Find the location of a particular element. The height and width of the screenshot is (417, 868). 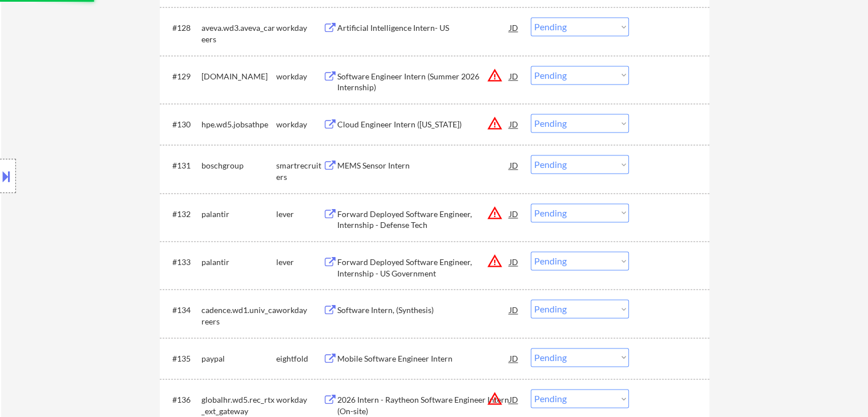

div: #128 is located at coordinates (182, 28).